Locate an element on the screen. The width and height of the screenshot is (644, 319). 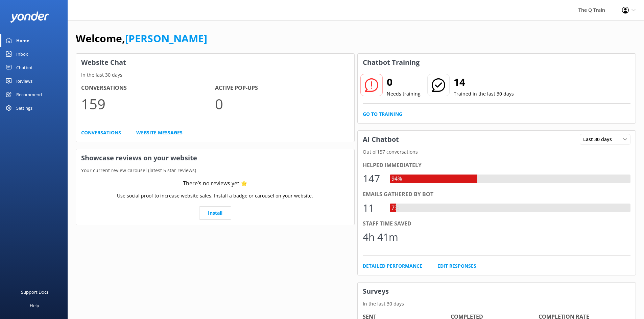
h3: Surveys is located at coordinates (496, 291).